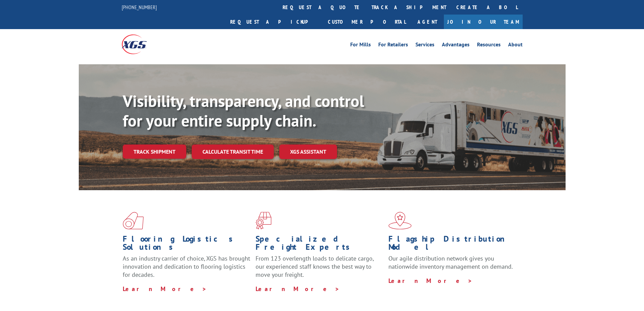 The width and height of the screenshot is (644, 311). What do you see at coordinates (453, 245) in the screenshot?
I see `h1: Flagship Distribution Model` at bounding box center [453, 245].